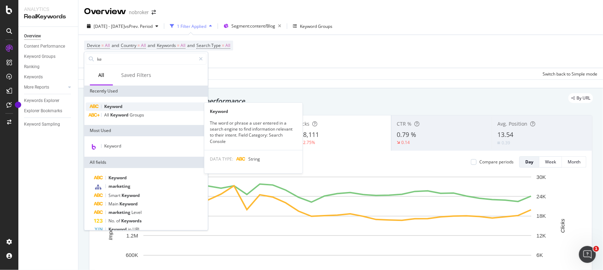 The height and width of the screenshot is (270, 603). What do you see at coordinates (550, 162) in the screenshot?
I see `div: Week` at bounding box center [550, 162].